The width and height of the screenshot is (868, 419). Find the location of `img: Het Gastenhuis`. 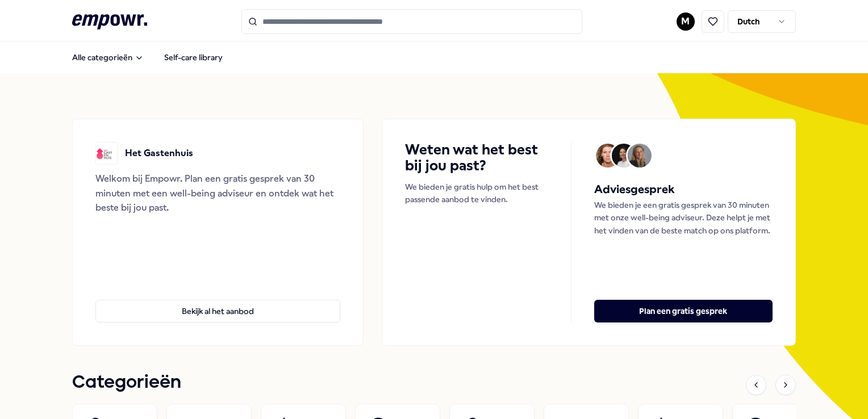

img: Het Gastenhuis is located at coordinates (107, 153).